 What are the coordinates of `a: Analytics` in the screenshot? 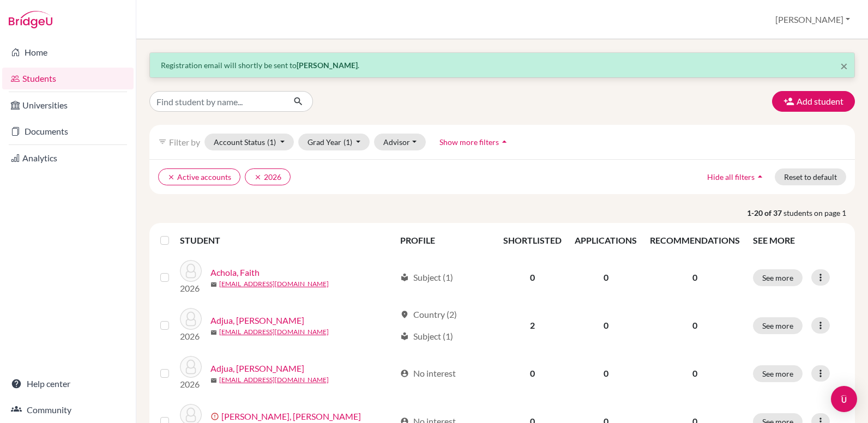 It's located at (68, 158).